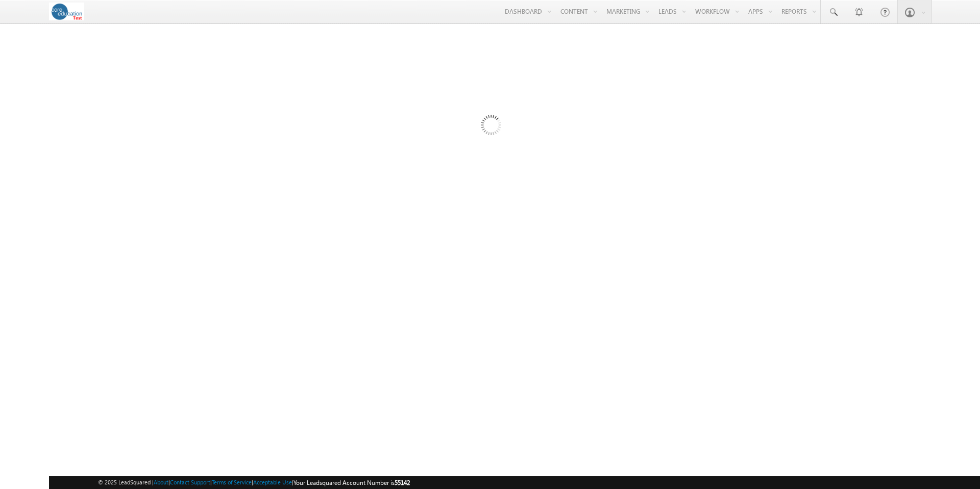 The width and height of the screenshot is (980, 489). What do you see at coordinates (402, 482) in the screenshot?
I see `span: 55142` at bounding box center [402, 482].